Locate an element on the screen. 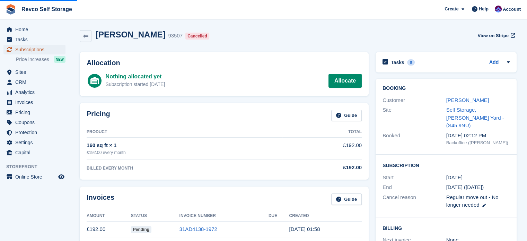  div: 160 sq ft × 1 is located at coordinates (184, 145).